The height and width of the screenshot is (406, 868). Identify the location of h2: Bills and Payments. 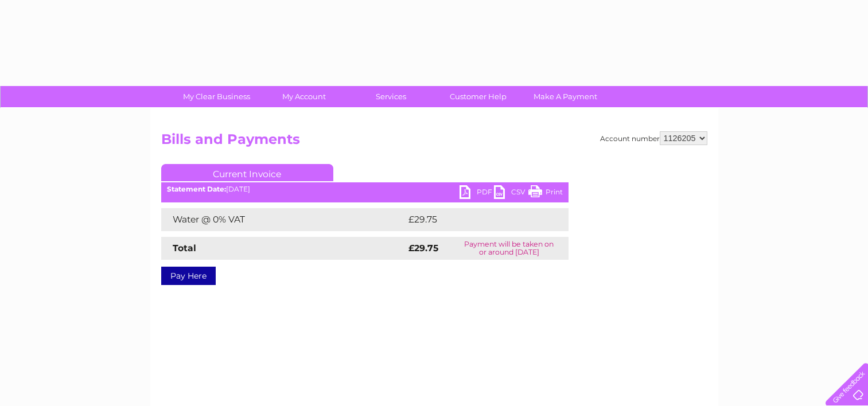
(434, 142).